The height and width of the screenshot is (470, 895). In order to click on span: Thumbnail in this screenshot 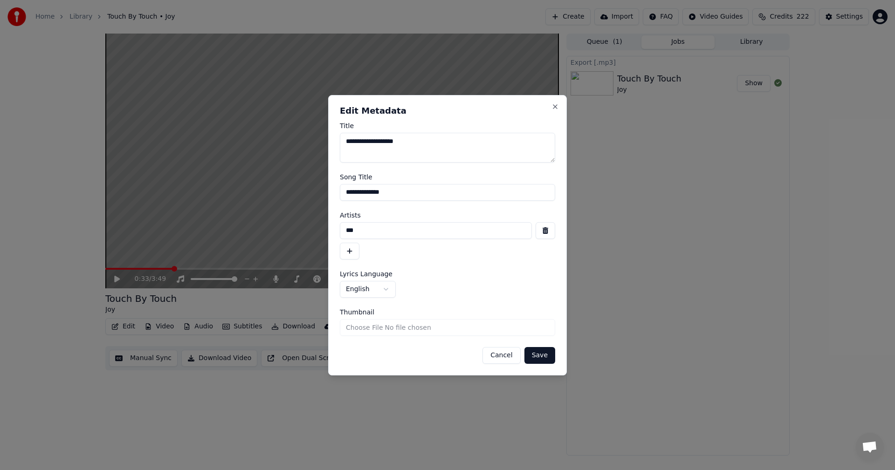, I will do `click(357, 312)`.